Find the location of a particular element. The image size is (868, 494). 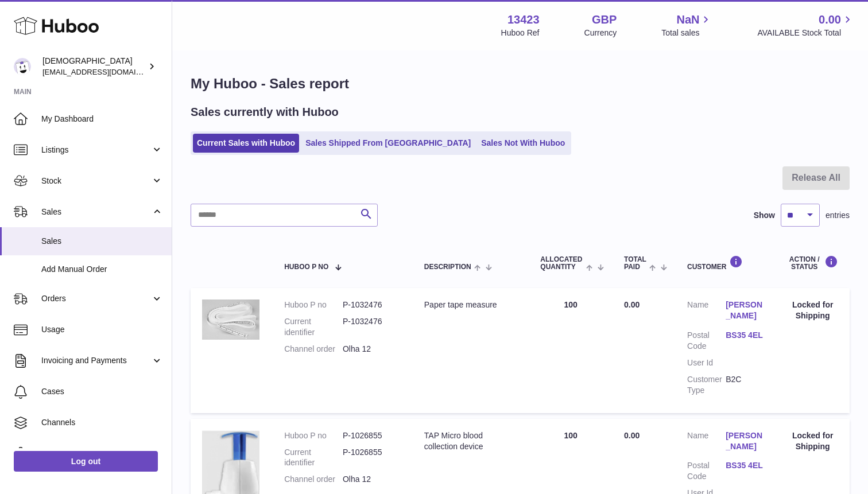

span: Huboo P no is located at coordinates (306, 267).